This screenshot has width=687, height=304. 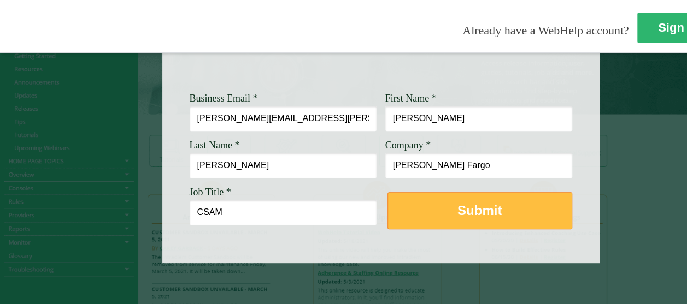 What do you see at coordinates (408, 145) in the screenshot?
I see `span: Company *` at bounding box center [408, 145].